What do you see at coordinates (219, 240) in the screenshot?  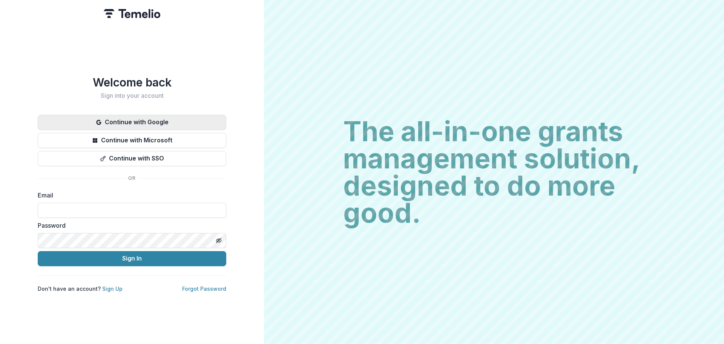 I see `button: Toggle password visibility` at bounding box center [219, 240].